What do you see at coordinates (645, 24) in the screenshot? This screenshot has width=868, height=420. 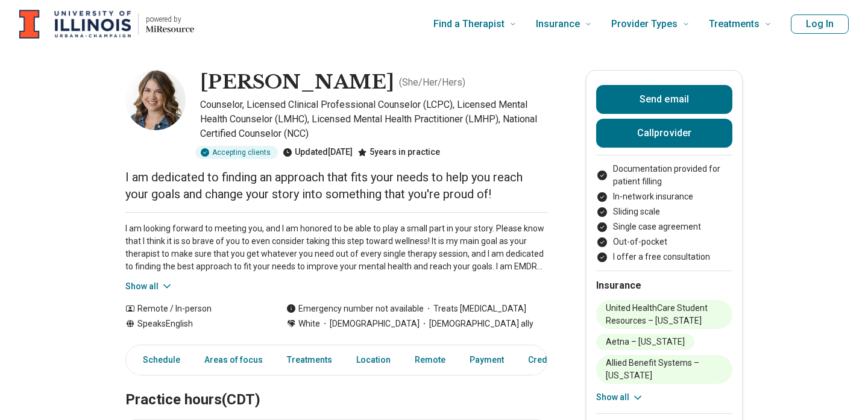 I see `span: Provider Types` at bounding box center [645, 24].